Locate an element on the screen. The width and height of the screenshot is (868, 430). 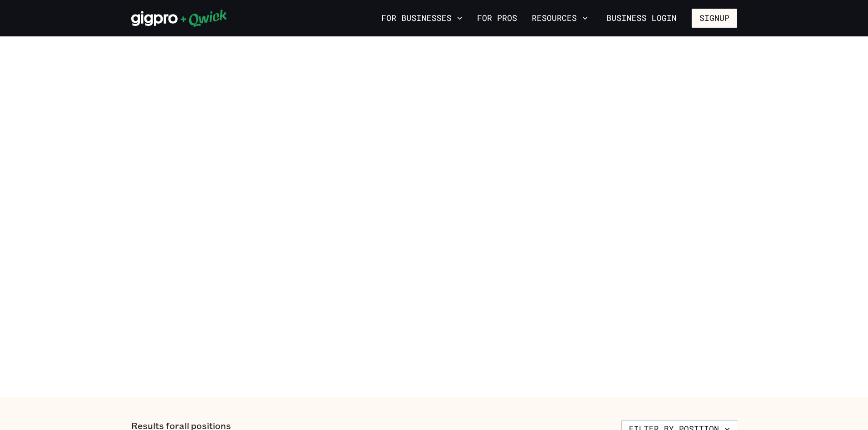
a: Business Login is located at coordinates (642, 18).